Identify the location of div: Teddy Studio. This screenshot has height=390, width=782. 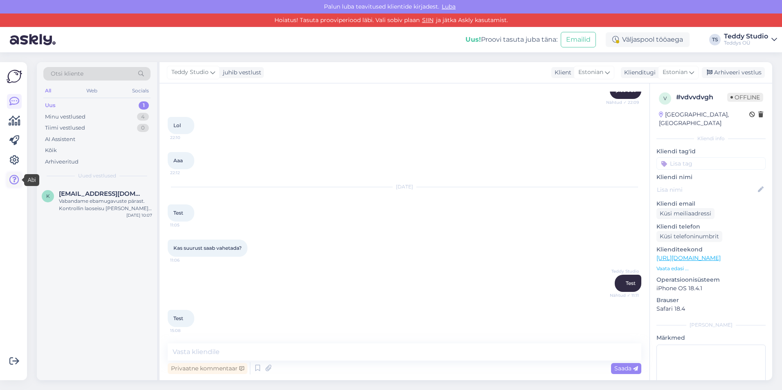
(746, 36).